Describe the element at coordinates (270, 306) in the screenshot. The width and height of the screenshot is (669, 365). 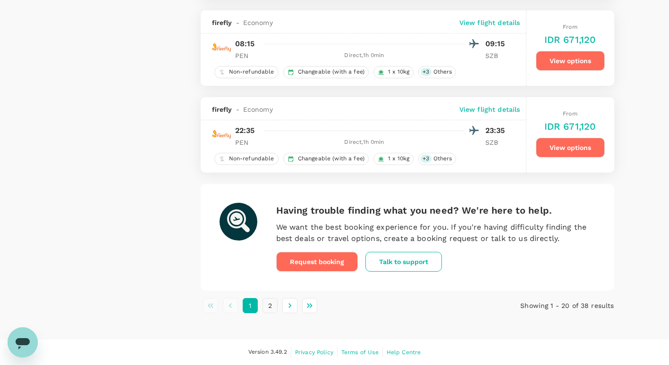
I see `button: Go to page 2` at that location.